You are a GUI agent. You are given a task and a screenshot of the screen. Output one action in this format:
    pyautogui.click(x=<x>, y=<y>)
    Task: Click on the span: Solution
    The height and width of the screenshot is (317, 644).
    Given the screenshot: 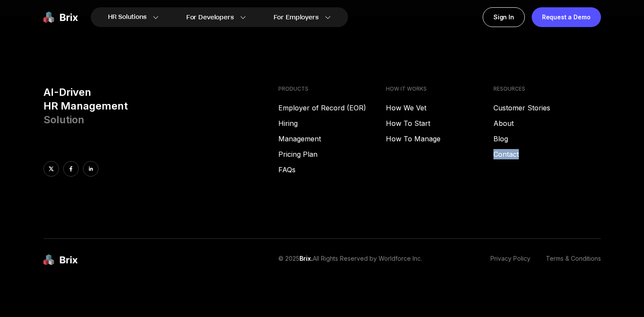 What is the action you would take?
    pyautogui.click(x=63, y=119)
    